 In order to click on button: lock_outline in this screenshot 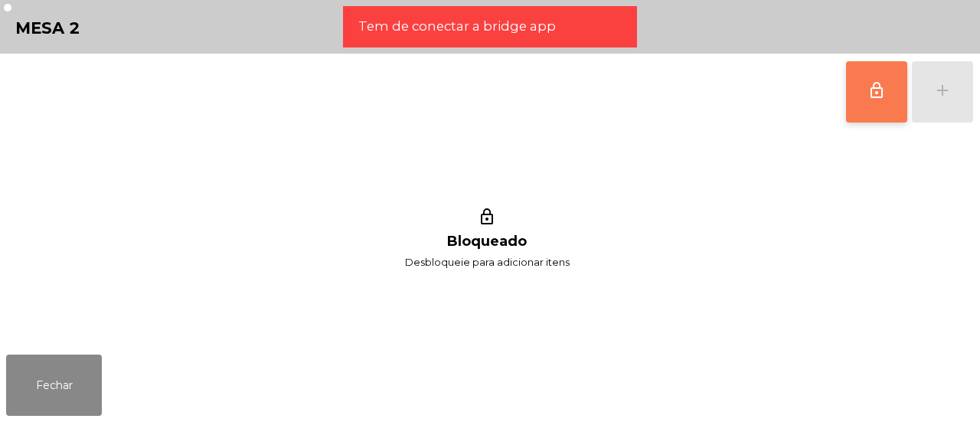, I will do `click(876, 92)`.